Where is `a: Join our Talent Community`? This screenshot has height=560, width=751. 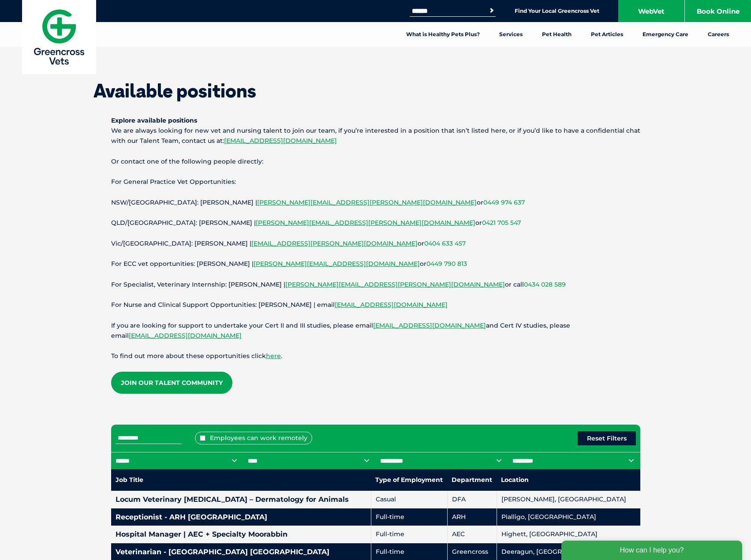 a: Join our Talent Community is located at coordinates (172, 383).